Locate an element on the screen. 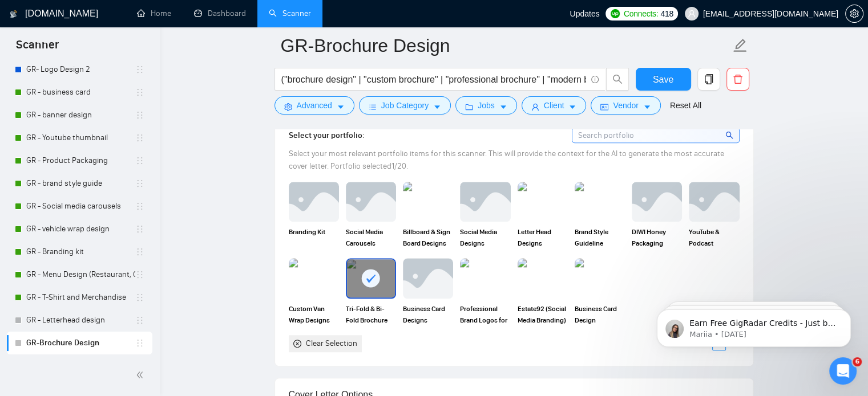 This screenshot has width=868, height=396. span: YouTube & Podcast Thumbnail Designs is located at coordinates (714, 238).